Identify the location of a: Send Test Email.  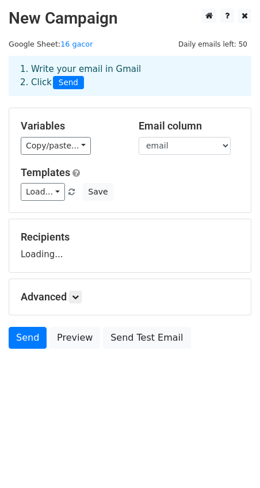
(147, 338).